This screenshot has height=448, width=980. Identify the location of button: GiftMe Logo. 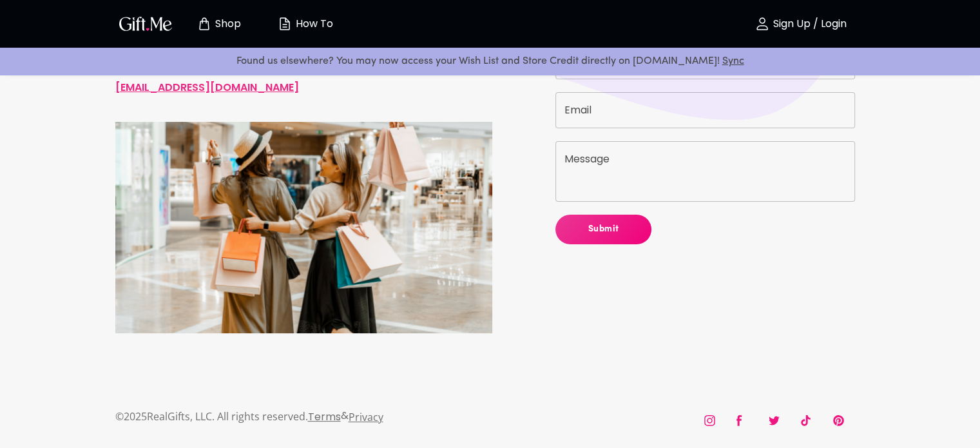
(145, 24).